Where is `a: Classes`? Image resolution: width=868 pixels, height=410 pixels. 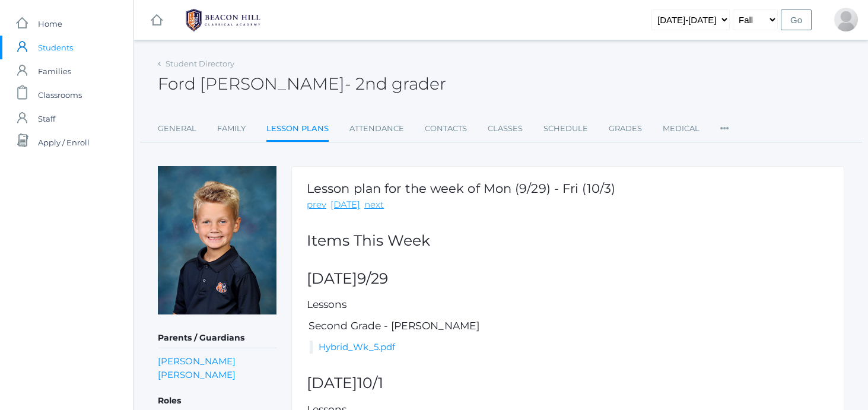 a: Classes is located at coordinates (505, 128).